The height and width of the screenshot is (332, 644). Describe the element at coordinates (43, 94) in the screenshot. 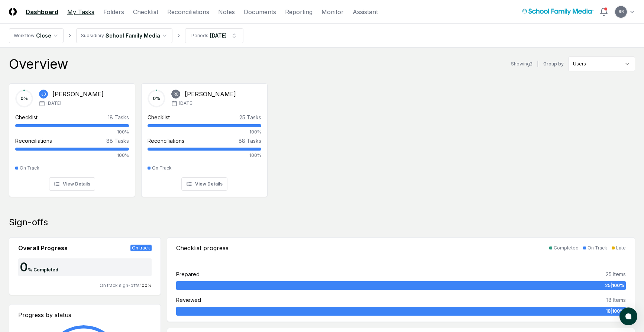

I see `span: JB` at that location.